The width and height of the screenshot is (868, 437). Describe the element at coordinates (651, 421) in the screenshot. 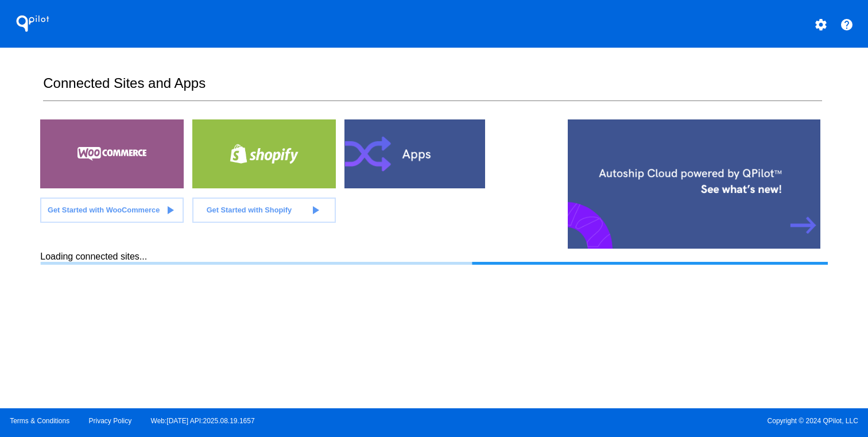

I see `span: Copyright © 2024 QPilot, LLC` at that location.